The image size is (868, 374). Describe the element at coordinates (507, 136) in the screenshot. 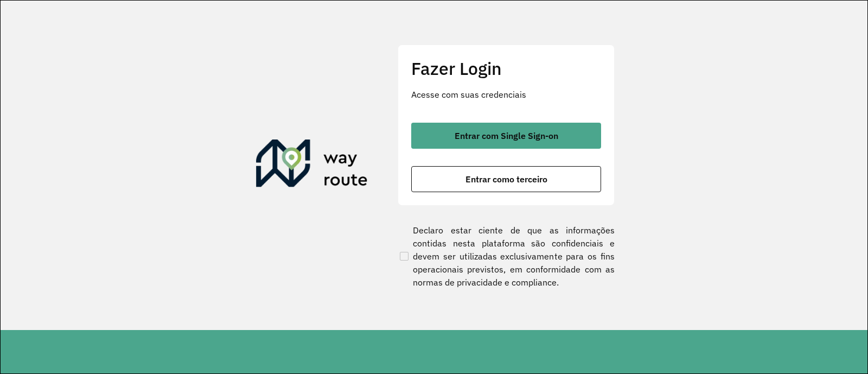

I see `span: Entrar com Single Sign-on` at that location.